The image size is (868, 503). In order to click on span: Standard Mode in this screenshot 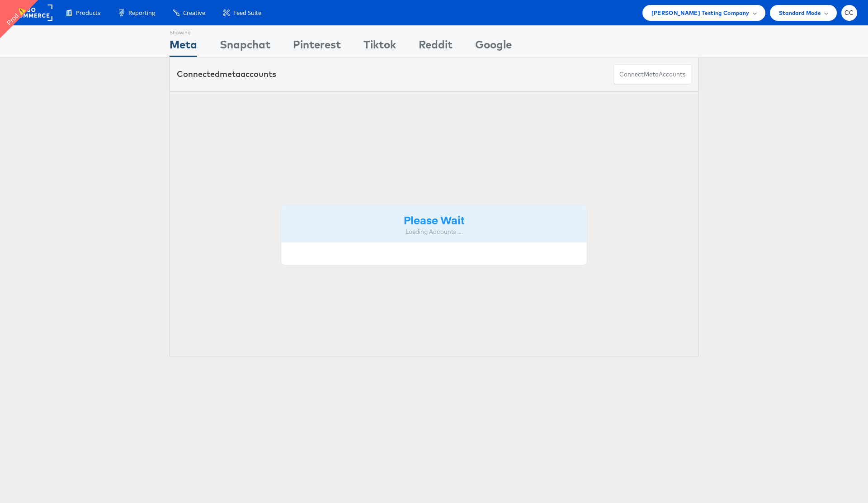, I will do `click(800, 13)`.